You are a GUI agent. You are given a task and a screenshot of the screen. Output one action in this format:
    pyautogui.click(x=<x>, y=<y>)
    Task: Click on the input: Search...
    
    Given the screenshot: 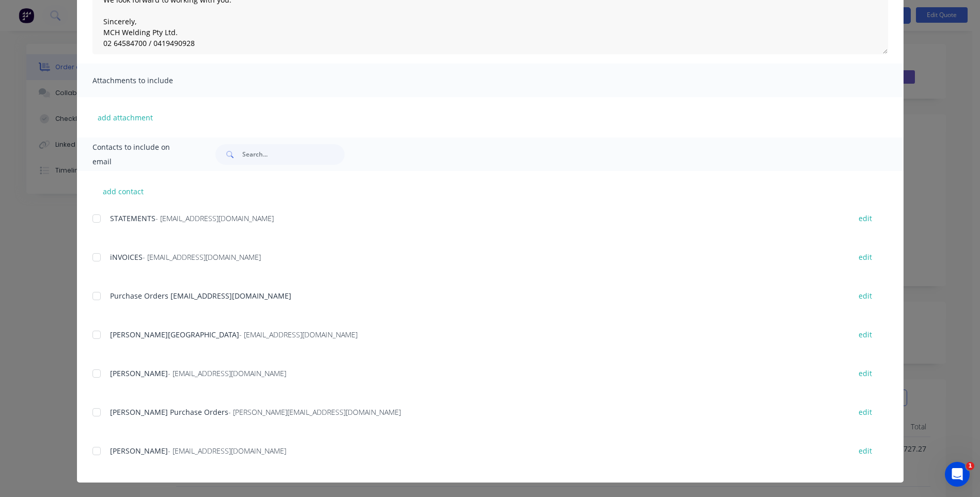 What is the action you would take?
    pyautogui.click(x=293, y=155)
    